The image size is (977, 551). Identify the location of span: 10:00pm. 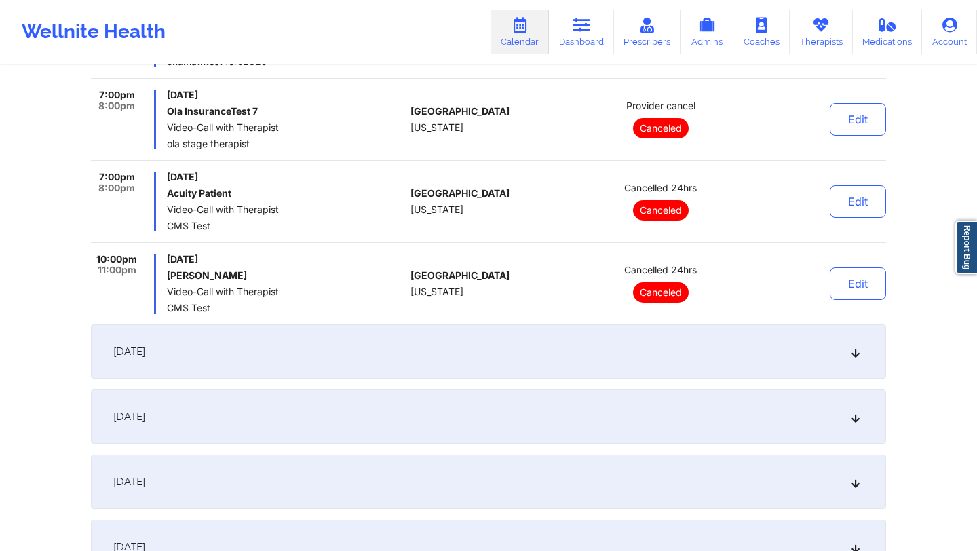
(117, 259).